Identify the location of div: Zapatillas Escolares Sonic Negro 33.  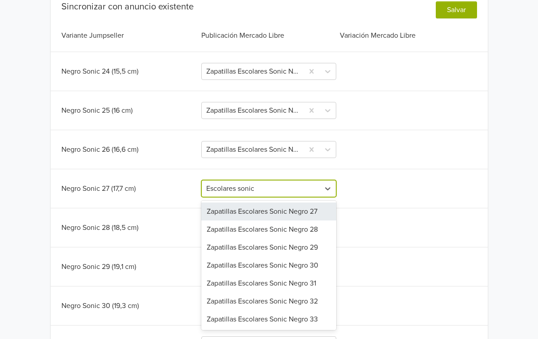
(269, 319).